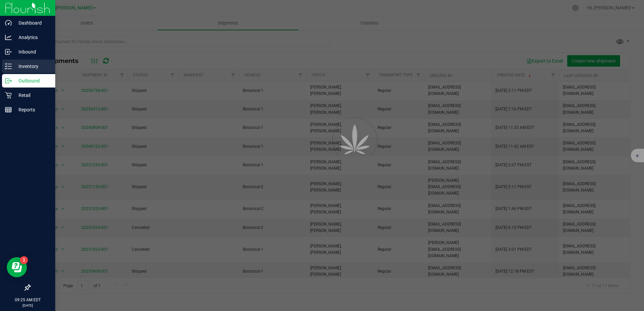 This screenshot has height=311, width=644. What do you see at coordinates (32, 95) in the screenshot?
I see `p: Retail` at bounding box center [32, 95].